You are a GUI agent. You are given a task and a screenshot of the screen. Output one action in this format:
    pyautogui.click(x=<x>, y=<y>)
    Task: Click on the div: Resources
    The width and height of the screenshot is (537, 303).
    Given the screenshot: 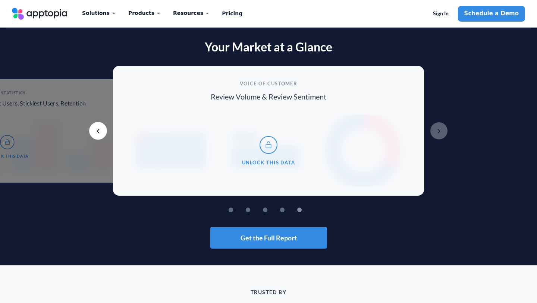 What is the action you would take?
    pyautogui.click(x=191, y=13)
    